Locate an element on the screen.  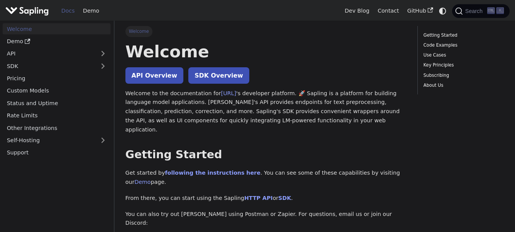
a: GitHub is located at coordinates (420, 11).